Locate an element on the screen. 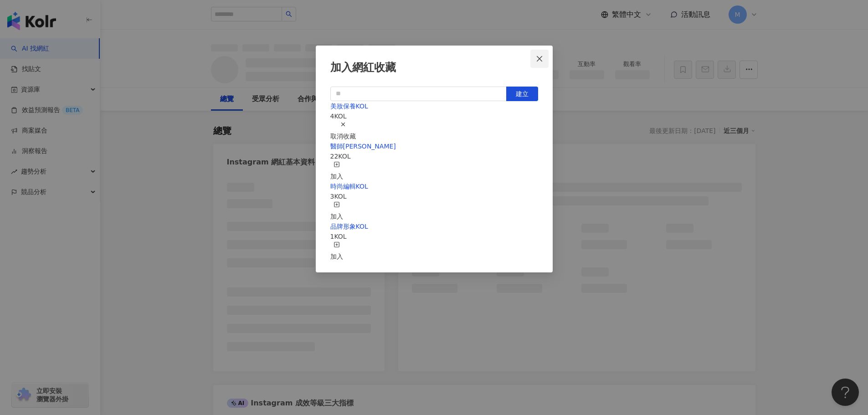 The width and height of the screenshot is (868, 415). a: 美妝保養KOL is located at coordinates (349, 106).